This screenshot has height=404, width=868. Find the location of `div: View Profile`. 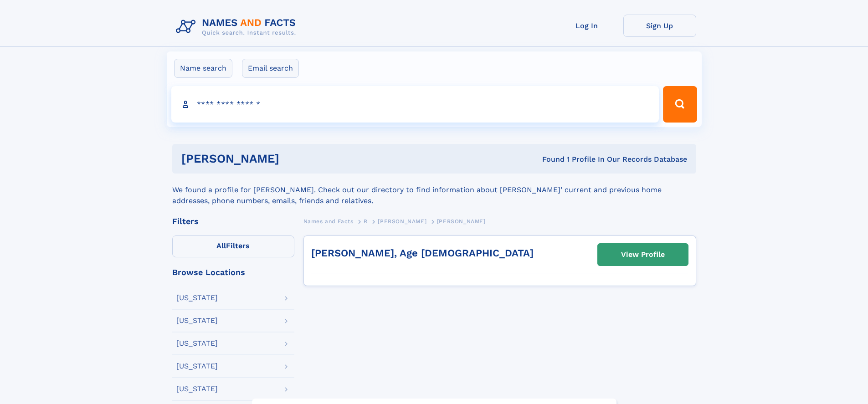

div: View Profile is located at coordinates (643, 254).